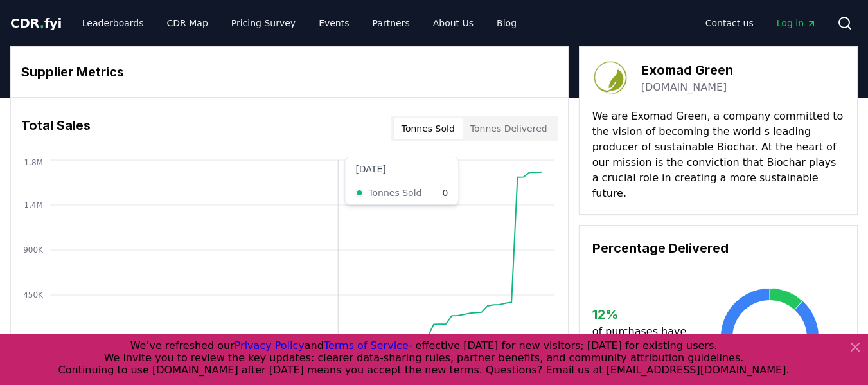 Image resolution: width=868 pixels, height=385 pixels. I want to click on a: Partners, so click(391, 23).